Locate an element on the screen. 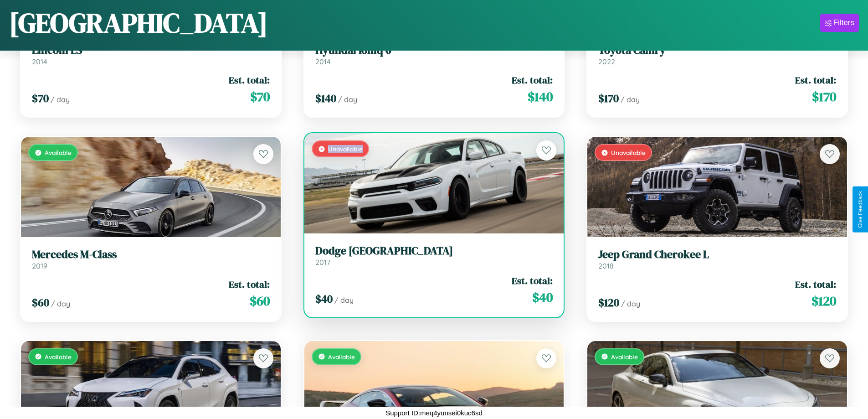 The height and width of the screenshot is (419, 868). a: Lincoln LS2014 is located at coordinates (151, 54).